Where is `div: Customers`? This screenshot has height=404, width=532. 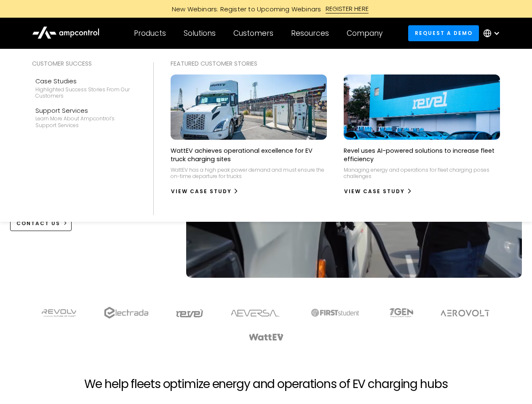 div: Customers is located at coordinates (253, 33).